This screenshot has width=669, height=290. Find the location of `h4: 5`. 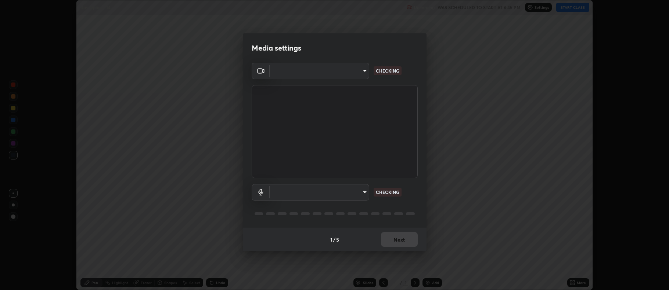

h4: 5 is located at coordinates (337, 240).